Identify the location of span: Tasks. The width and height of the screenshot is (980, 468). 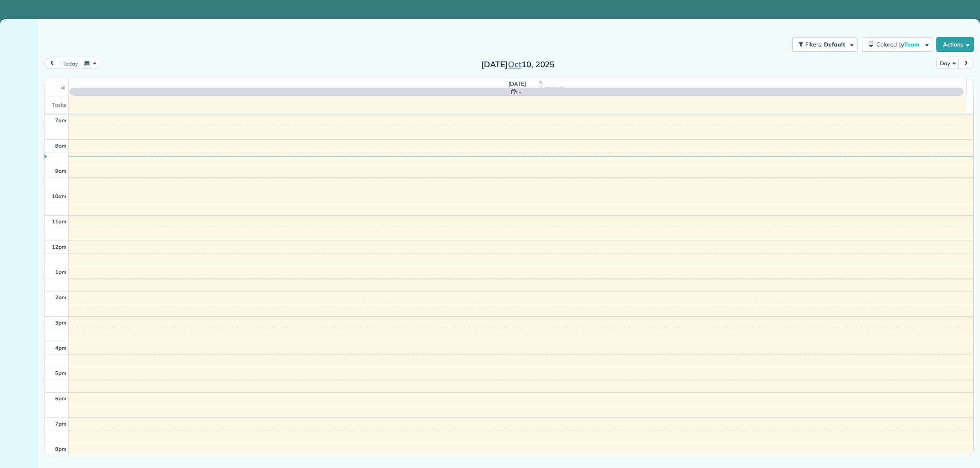
(59, 105).